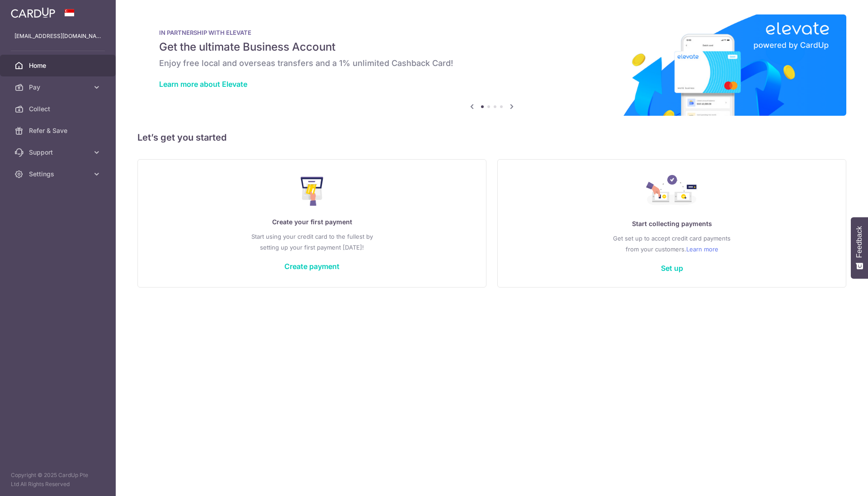 The height and width of the screenshot is (496, 868). I want to click on img: Renovation banner, so click(492, 65).